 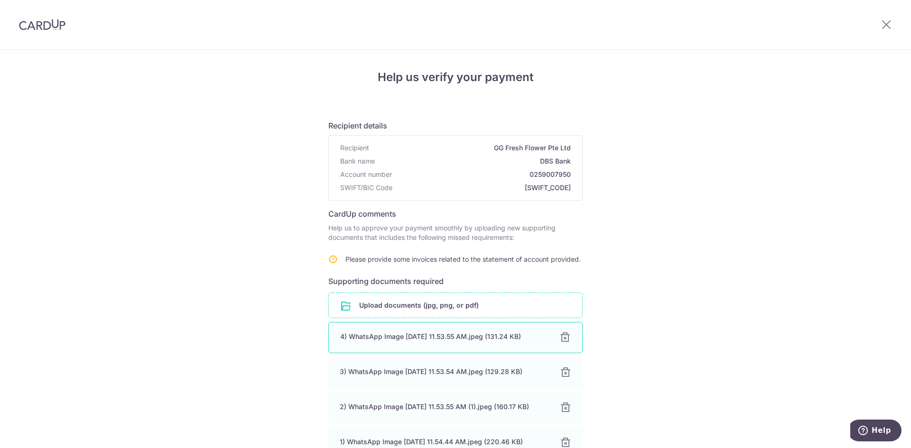 What do you see at coordinates (455, 233) in the screenshot?
I see `p: Help us to approve your payment smoothly by uploading new supporting documents that includes the ...` at bounding box center [455, 233].